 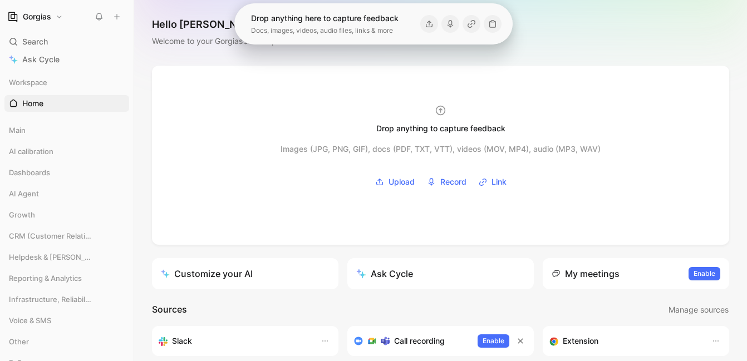 What do you see at coordinates (28, 82) in the screenshot?
I see `span: Workspace` at bounding box center [28, 82].